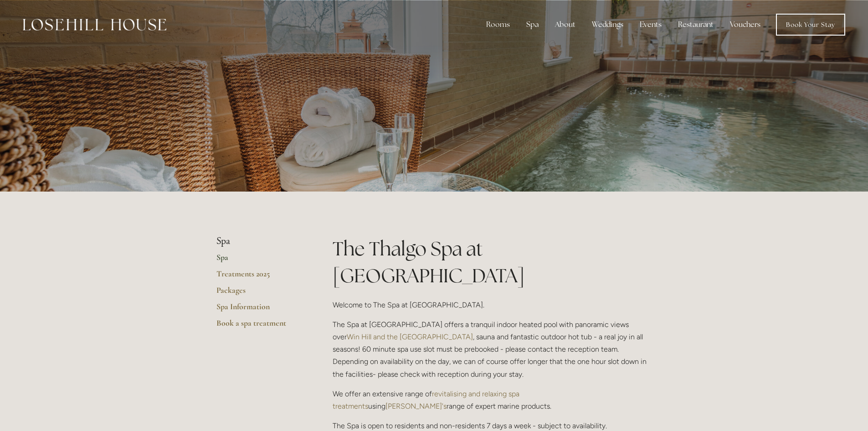 The image size is (868, 431). I want to click on a: Treatments 2025, so click(260, 277).